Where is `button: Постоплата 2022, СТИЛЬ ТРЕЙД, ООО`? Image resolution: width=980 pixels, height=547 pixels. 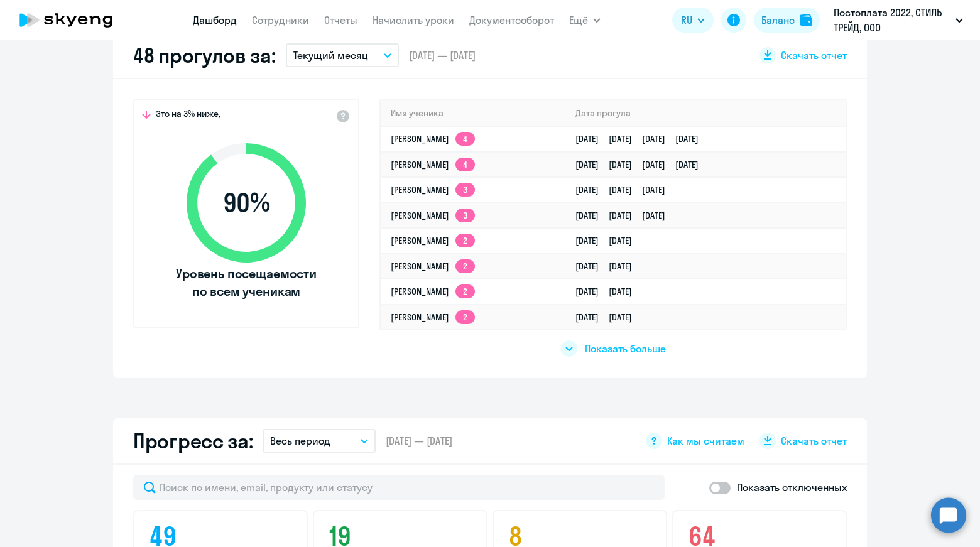
button: Постоплата 2022, СТИЛЬ ТРЕЙД, ООО is located at coordinates (898, 20).